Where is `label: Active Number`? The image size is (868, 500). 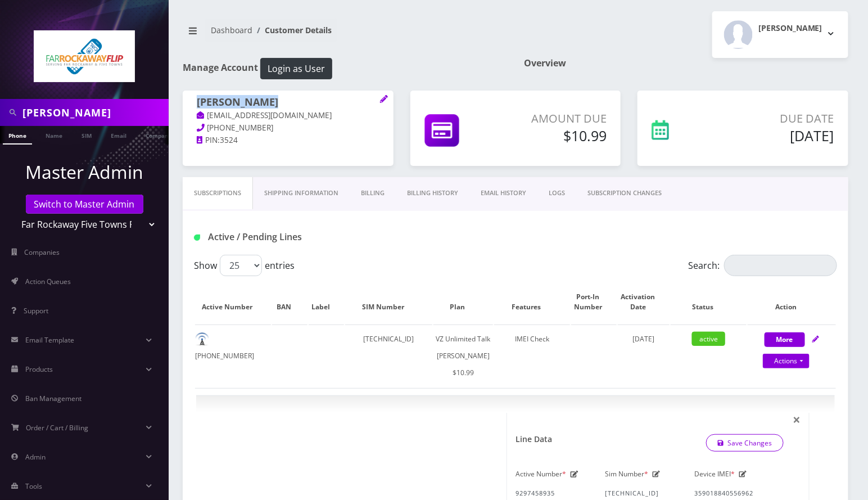
label: Active Number is located at coordinates (541, 474).